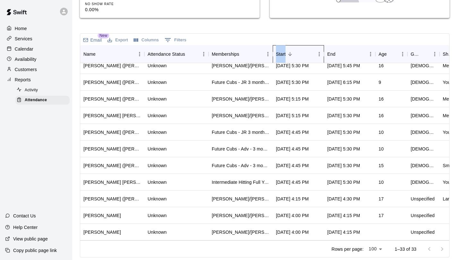 This screenshot has width=462, height=260. I want to click on div: Gender, so click(423, 54).